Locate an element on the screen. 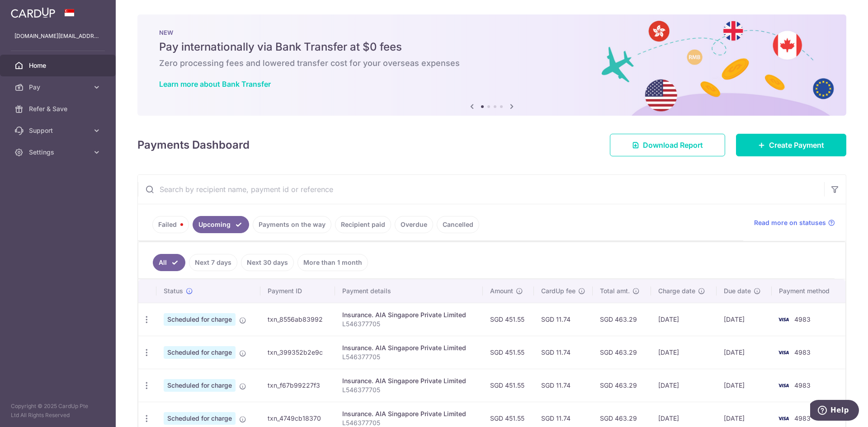 The height and width of the screenshot is (427, 868). img: Bank transfer banner is located at coordinates (492, 65).